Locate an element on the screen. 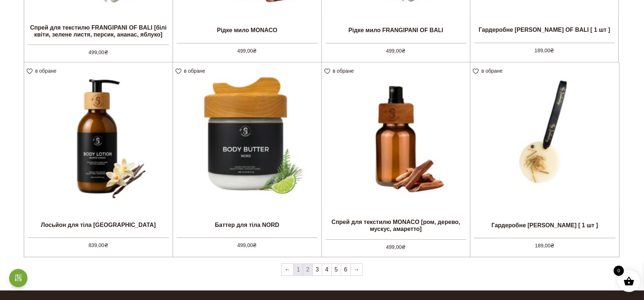 This screenshot has width=644, height=300. h2: Рідке мило MONACO is located at coordinates (247, 30).